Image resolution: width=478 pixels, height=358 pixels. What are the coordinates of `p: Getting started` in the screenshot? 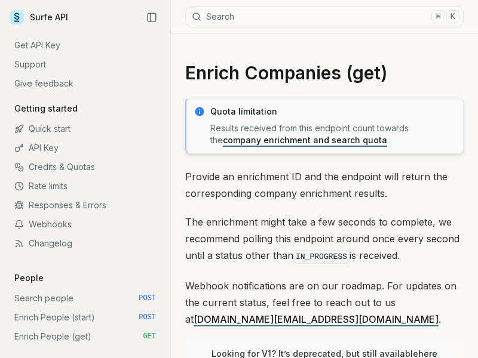 It's located at (46, 109).